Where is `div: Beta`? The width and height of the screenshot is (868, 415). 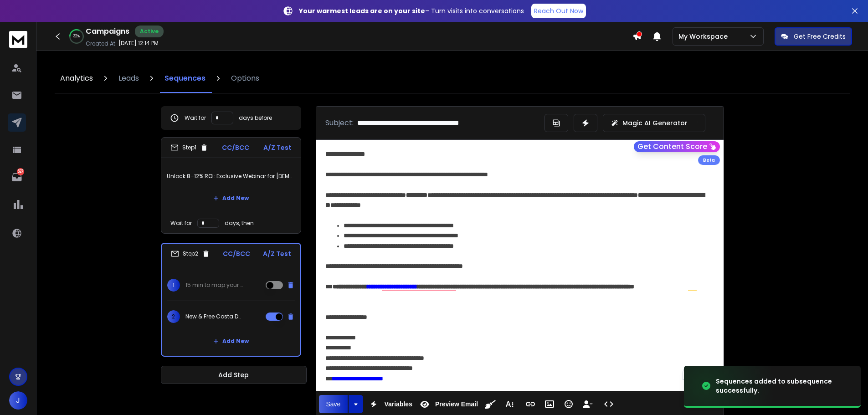
div: Beta is located at coordinates (709, 160).